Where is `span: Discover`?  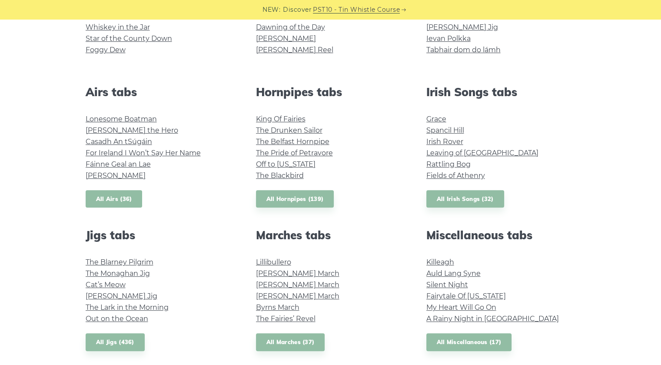 span: Discover is located at coordinates (297, 10).